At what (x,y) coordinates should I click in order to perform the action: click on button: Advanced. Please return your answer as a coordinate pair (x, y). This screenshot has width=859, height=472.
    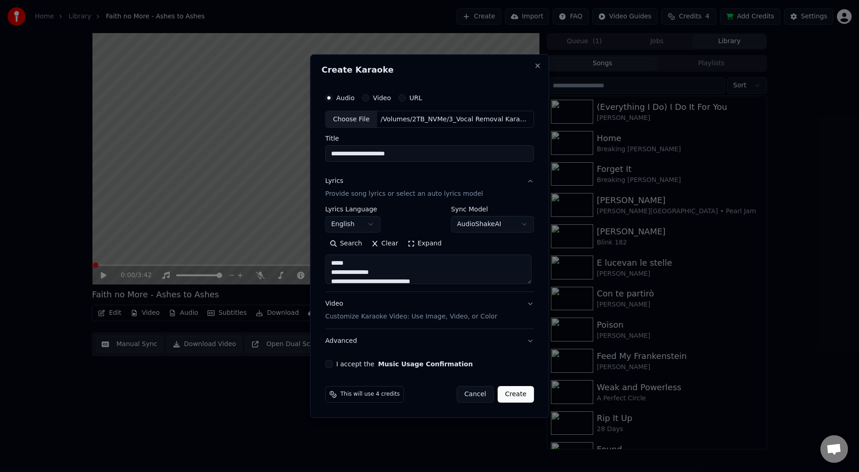
    Looking at the image, I should click on (430, 341).